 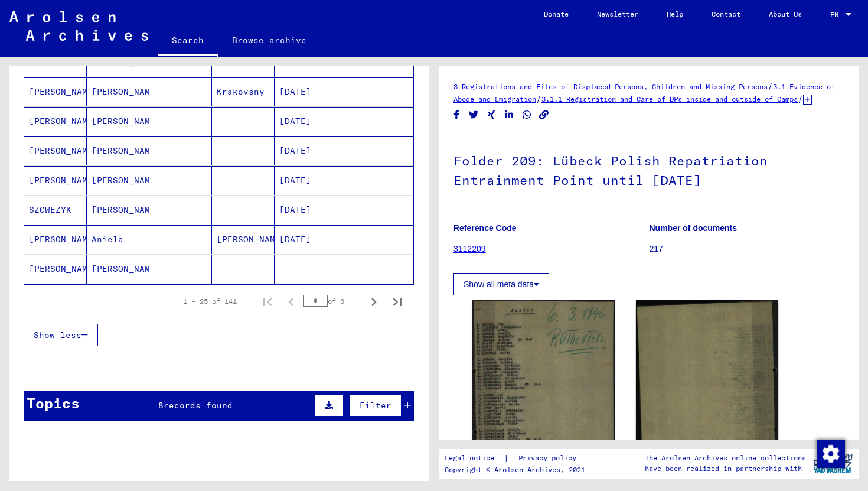 I want to click on button: Last page, so click(x=397, y=301).